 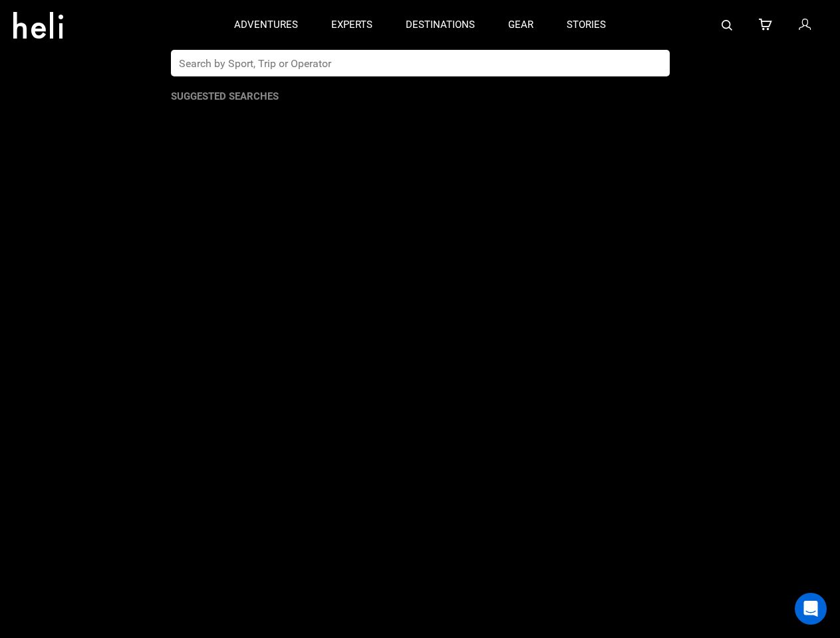 What do you see at coordinates (727, 25) in the screenshot?
I see `img: search-bar-icon.svg` at bounding box center [727, 25].